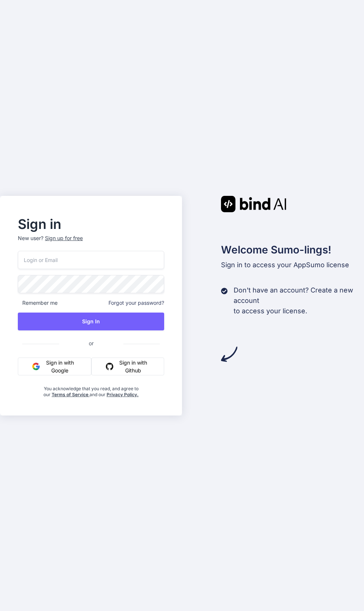  What do you see at coordinates (299, 301) in the screenshot?
I see `p: Don't have an account? Create a new account to access your license.` at bounding box center [299, 301].